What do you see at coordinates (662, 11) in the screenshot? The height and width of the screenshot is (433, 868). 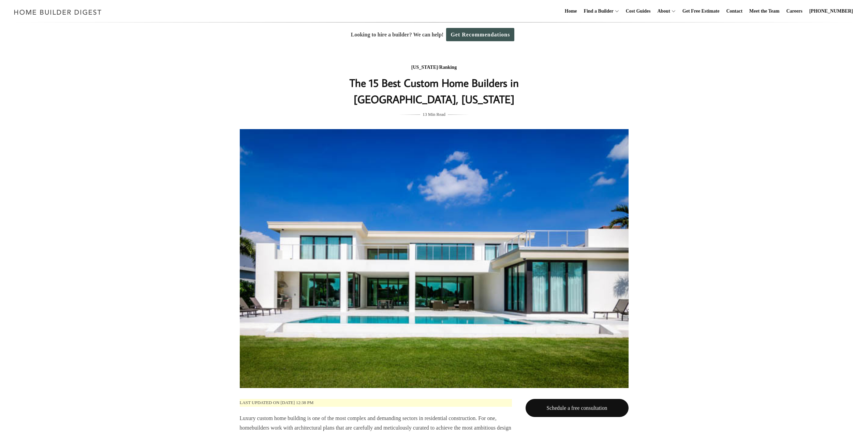 I see `a: About` at bounding box center [662, 11].